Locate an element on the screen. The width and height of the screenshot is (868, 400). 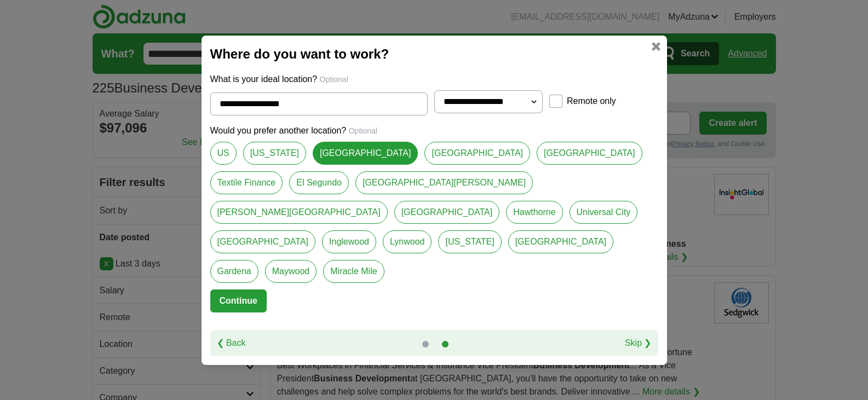
a: US is located at coordinates (224, 153).